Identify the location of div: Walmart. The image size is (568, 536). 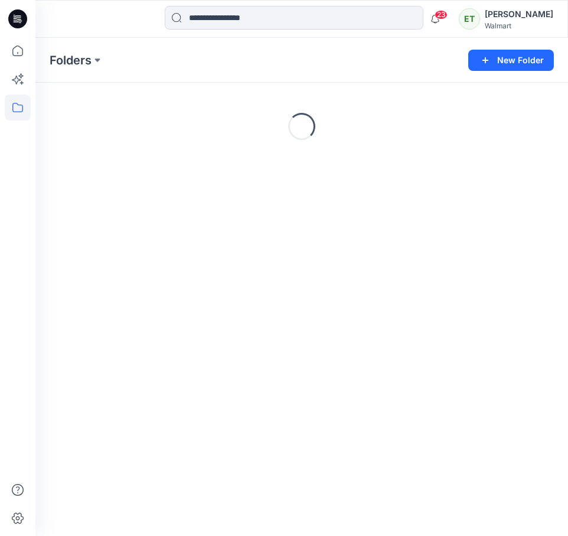
(519, 25).